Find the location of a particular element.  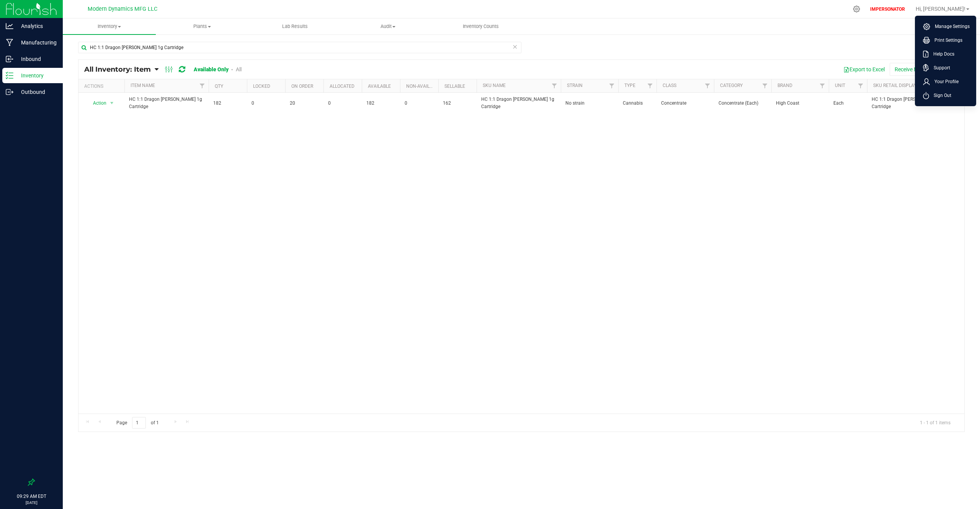

span: 1 - 1 of 1 items is located at coordinates (935, 422).